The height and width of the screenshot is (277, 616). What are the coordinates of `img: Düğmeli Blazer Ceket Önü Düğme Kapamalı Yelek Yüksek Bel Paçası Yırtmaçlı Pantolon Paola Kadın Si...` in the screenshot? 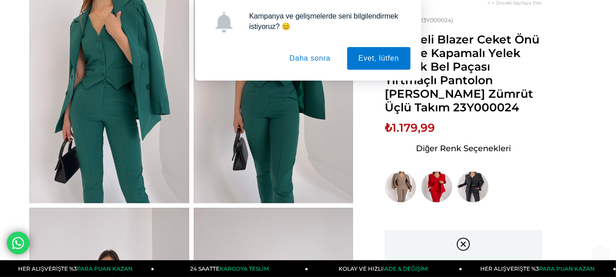 It's located at (473, 187).